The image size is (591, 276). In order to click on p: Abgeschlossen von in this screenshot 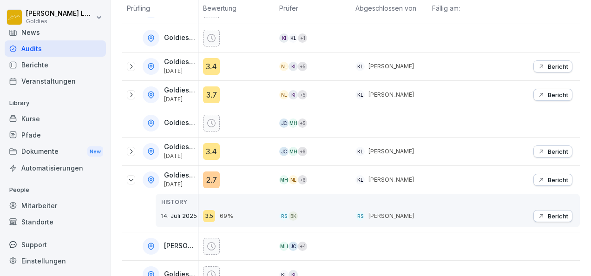, I will do `click(389, 8)`.